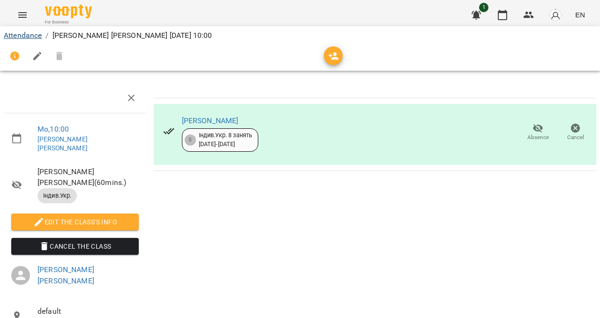  I want to click on a: Attendance, so click(22, 35).